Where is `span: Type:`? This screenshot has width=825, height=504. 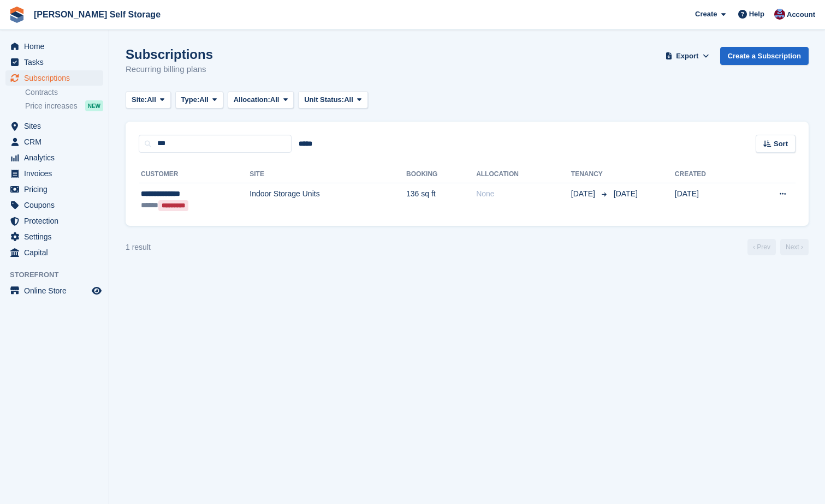
span: Type: is located at coordinates (190, 100).